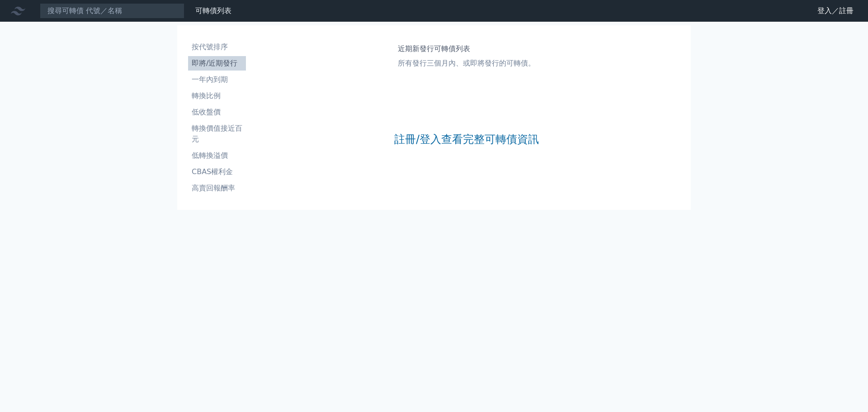  I want to click on li: CBAS權利金, so click(217, 172).